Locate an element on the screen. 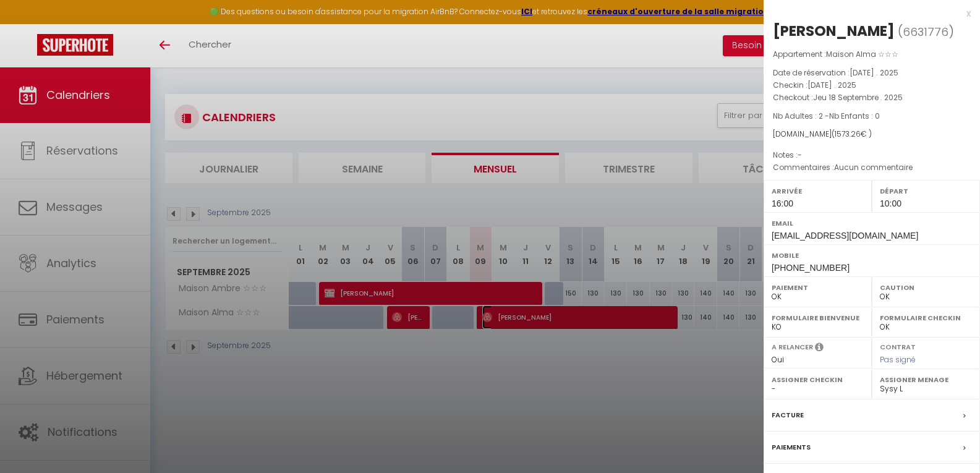 This screenshot has width=980, height=473. label: Arrivée is located at coordinates (817, 191).